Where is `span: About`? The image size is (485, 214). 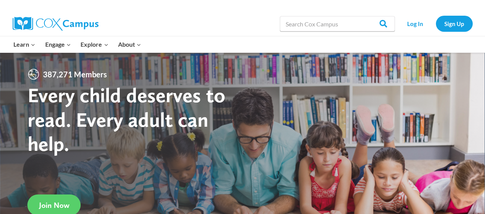 span: About is located at coordinates (130, 44).